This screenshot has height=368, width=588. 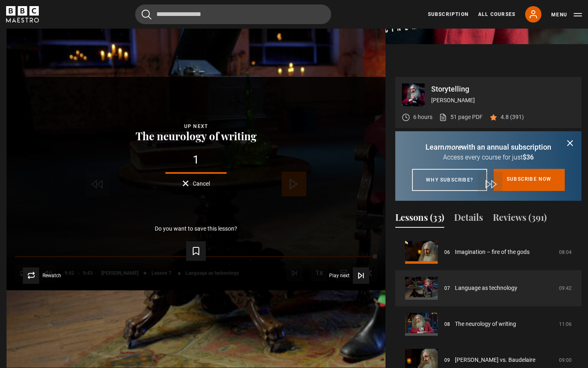 What do you see at coordinates (492, 252) in the screenshot?
I see `a: Imagination – fire of the gods` at bounding box center [492, 252].